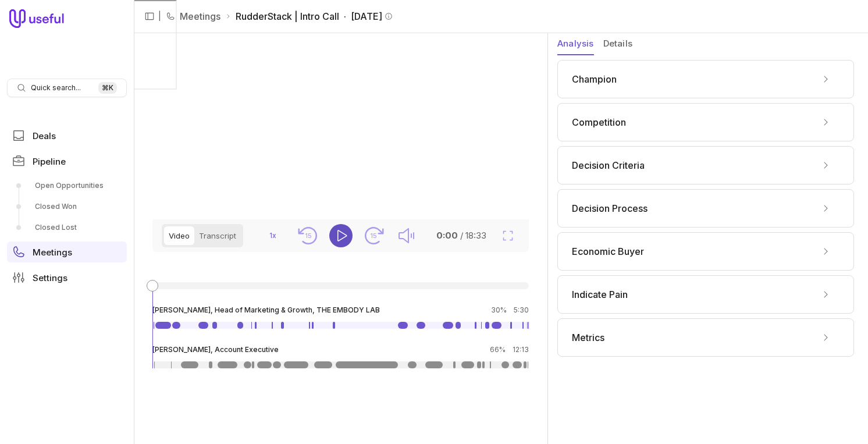  What do you see at coordinates (509, 350) in the screenshot?
I see `div: 66%` at bounding box center [509, 350].